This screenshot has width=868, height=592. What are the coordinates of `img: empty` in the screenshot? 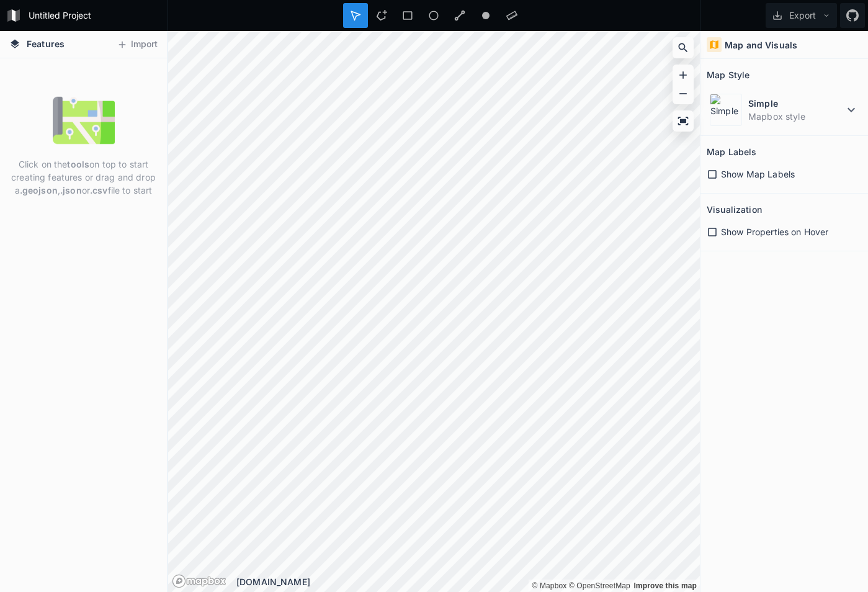 It's located at (83, 120).